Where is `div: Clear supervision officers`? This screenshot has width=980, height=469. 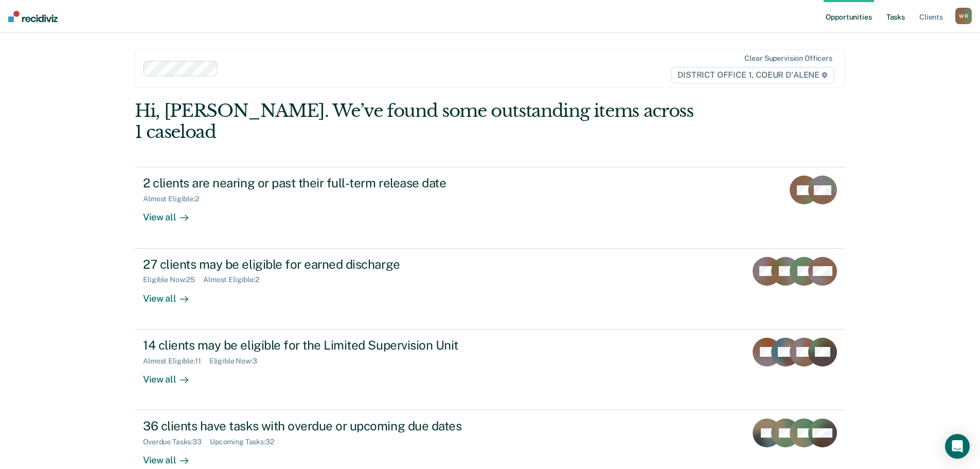
div: Clear supervision officers is located at coordinates (788, 58).